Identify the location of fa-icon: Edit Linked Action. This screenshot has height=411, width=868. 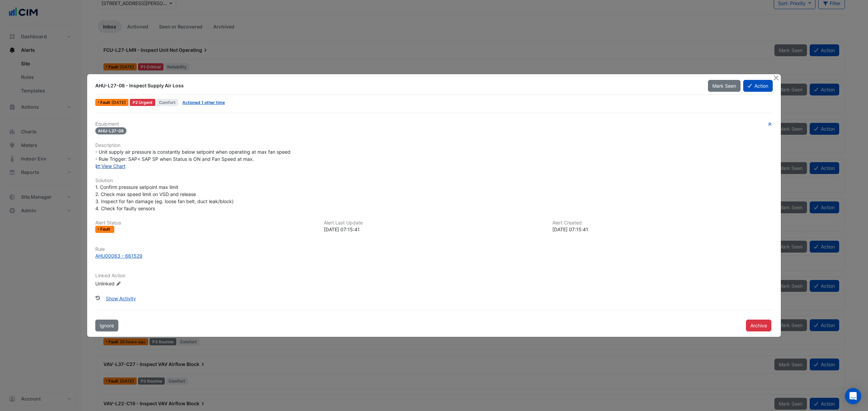
(118, 284).